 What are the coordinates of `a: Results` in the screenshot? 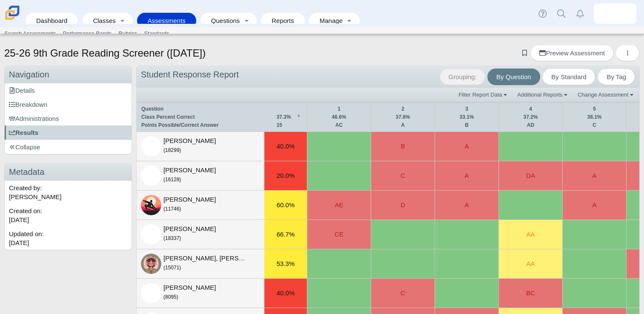 It's located at (68, 132).